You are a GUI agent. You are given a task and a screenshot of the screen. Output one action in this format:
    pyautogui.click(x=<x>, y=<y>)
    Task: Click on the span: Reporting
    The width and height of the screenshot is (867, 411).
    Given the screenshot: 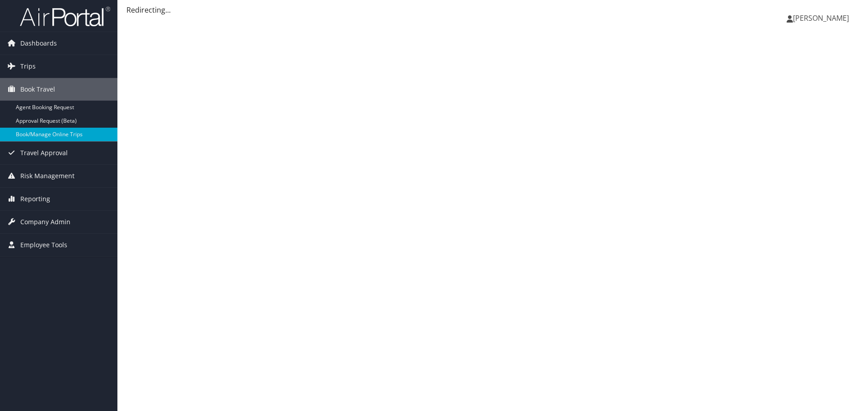 What is the action you would take?
    pyautogui.click(x=35, y=199)
    